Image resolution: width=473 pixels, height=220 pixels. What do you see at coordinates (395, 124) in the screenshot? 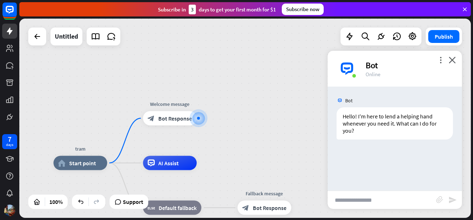
I see `div: Hello! I'm here to lend a helping hand whenever you need it. What can I do for you?` at bounding box center [395, 124].